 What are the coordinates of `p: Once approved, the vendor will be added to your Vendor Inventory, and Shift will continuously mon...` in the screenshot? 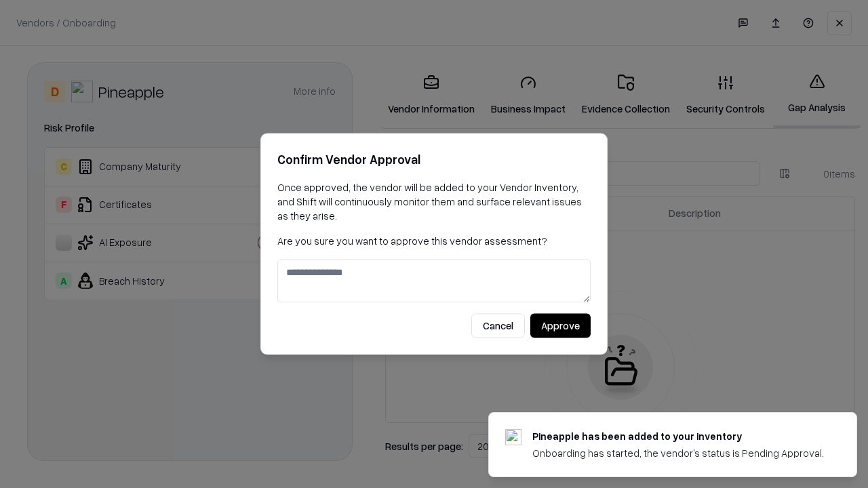 It's located at (434, 202).